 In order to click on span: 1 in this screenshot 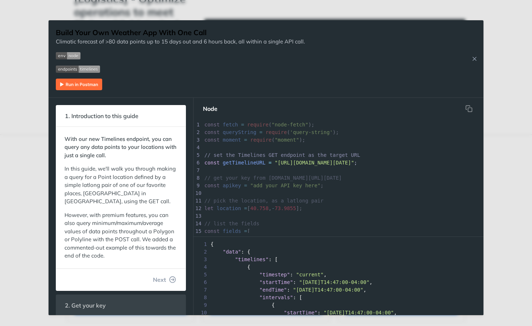, I will do `click(201, 244)`.